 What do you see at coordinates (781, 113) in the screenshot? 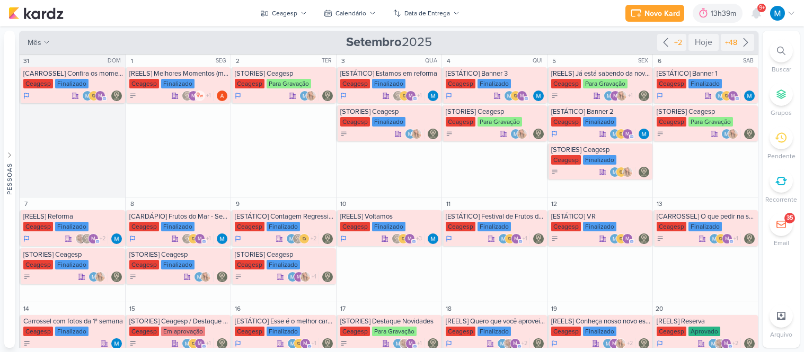
I see `p: Grupos` at bounding box center [781, 113].